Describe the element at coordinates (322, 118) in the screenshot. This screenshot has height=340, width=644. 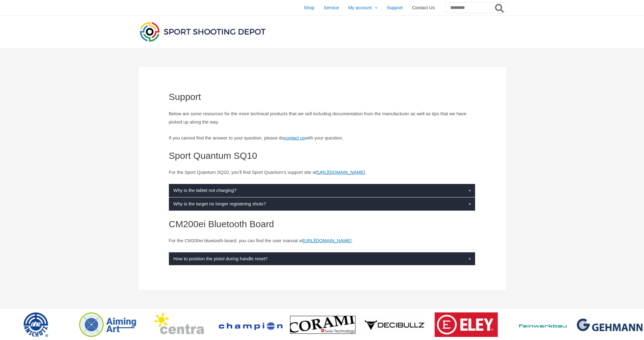
I see `p: Below are some resources for the more technical products that we sell including documentation fro...` at that location.